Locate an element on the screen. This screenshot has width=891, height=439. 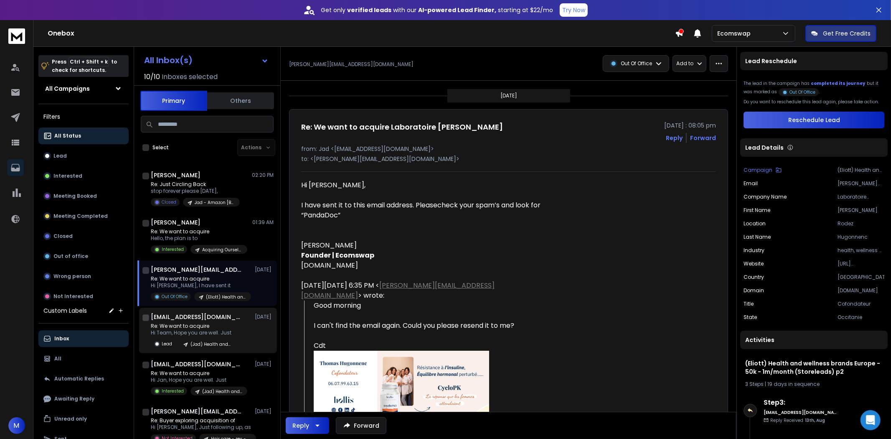
p: Email is located at coordinates (751, 183).